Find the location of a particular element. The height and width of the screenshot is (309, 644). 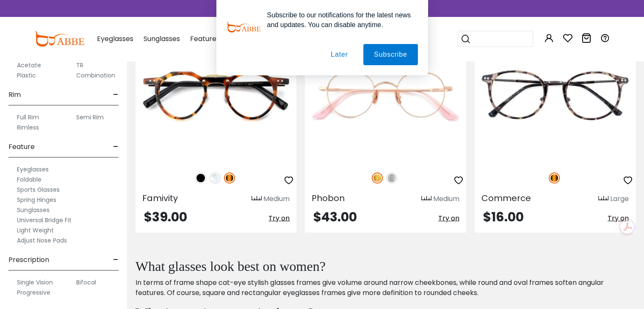

button: Later is located at coordinates (339, 55).